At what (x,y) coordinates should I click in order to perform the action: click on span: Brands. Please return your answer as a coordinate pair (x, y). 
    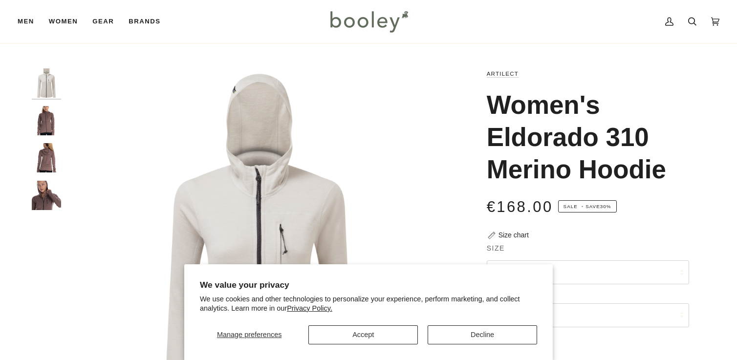
    Looking at the image, I should click on (144, 21).